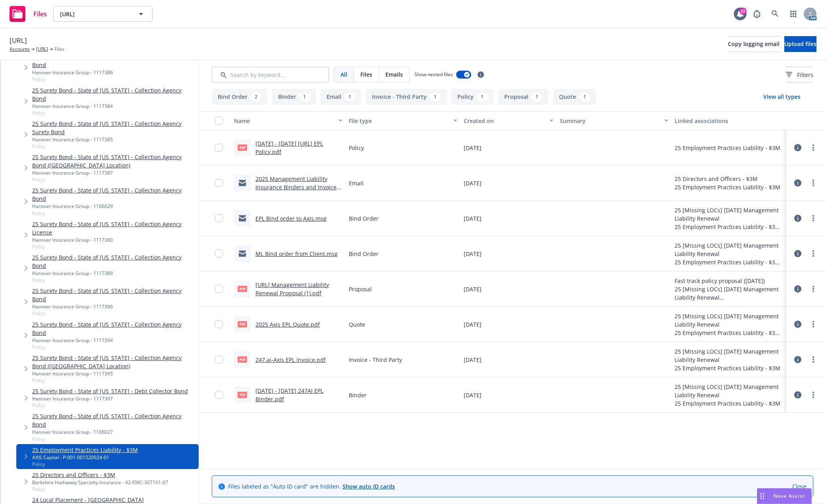 The image size is (826, 504). What do you see at coordinates (799, 75) in the screenshot?
I see `button: Filters` at bounding box center [799, 75].